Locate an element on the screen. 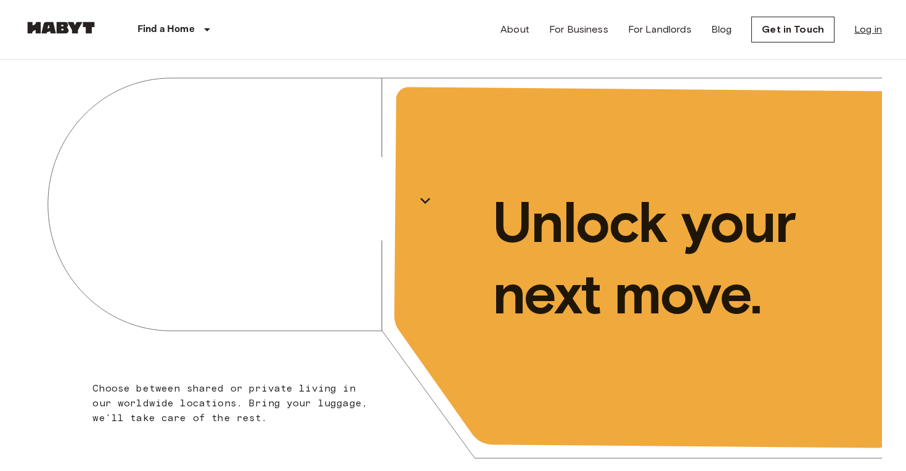 This screenshot has height=471, width=906. a: Blog is located at coordinates (721, 30).